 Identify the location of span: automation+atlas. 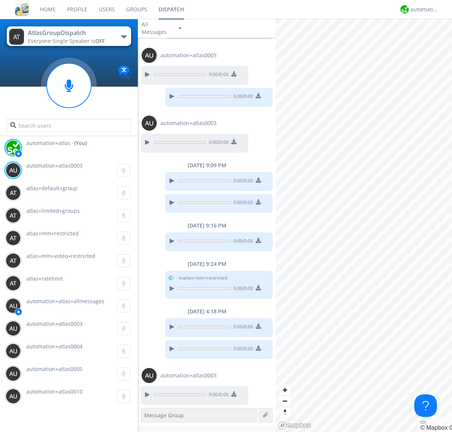
(48, 143).